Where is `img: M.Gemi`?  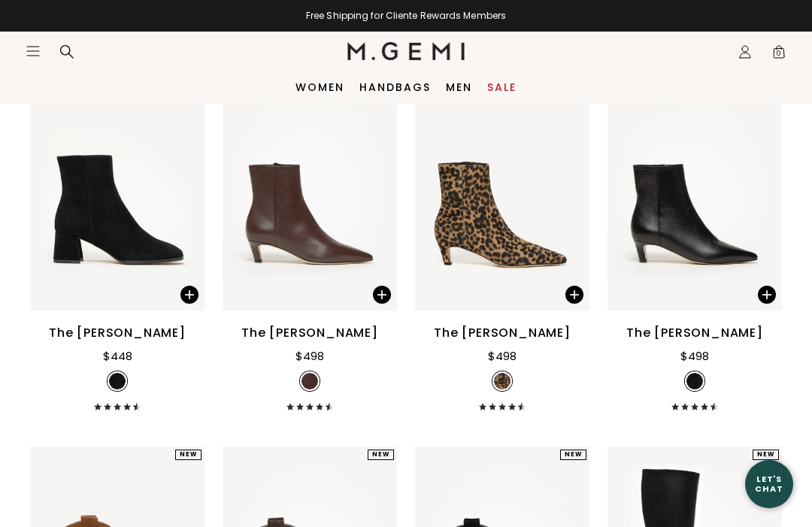 img: M.Gemi is located at coordinates (406, 51).